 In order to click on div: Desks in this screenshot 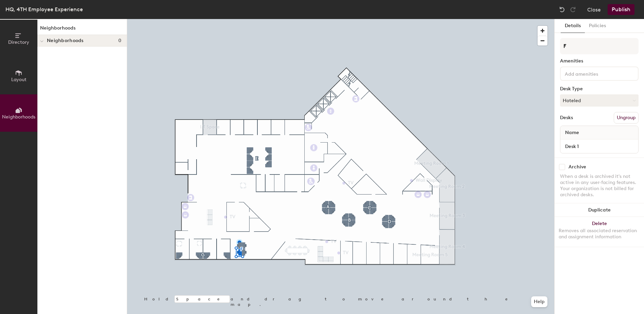, I will do `click(566, 118)`.